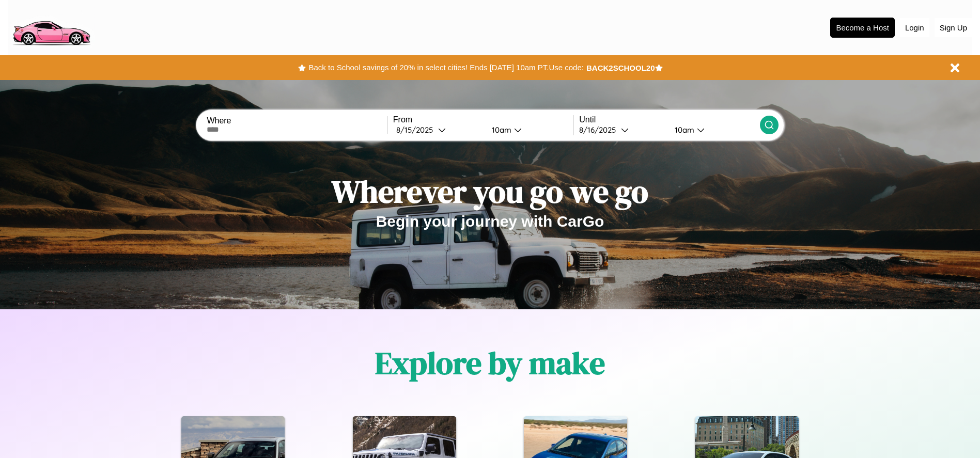  I want to click on label: Where, so click(296, 121).